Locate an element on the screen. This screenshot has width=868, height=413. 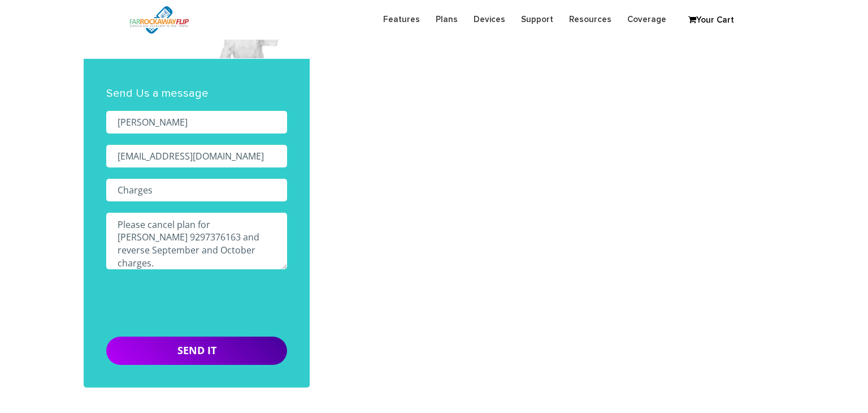
a: Coverage is located at coordinates (647, 19).